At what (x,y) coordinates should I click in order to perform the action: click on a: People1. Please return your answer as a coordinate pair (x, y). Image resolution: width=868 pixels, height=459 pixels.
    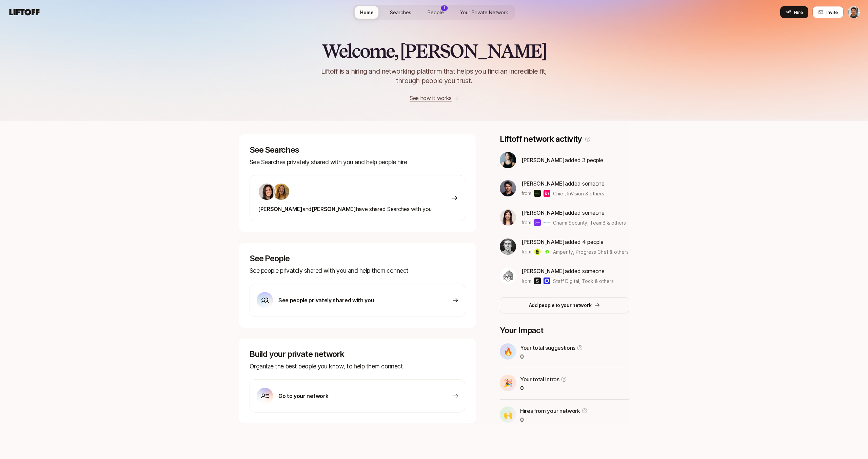
    Looking at the image, I should click on (435, 12).